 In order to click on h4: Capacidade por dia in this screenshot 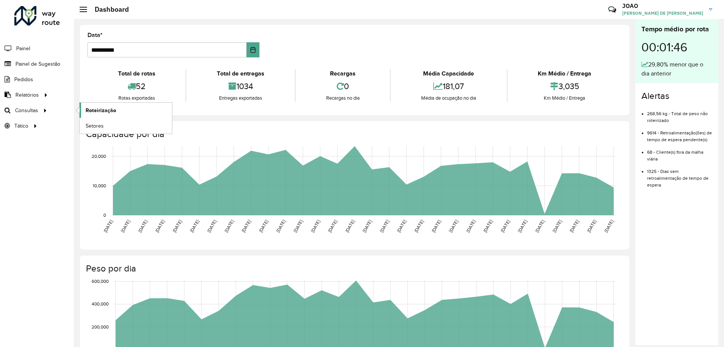, I will do `click(354, 134)`.